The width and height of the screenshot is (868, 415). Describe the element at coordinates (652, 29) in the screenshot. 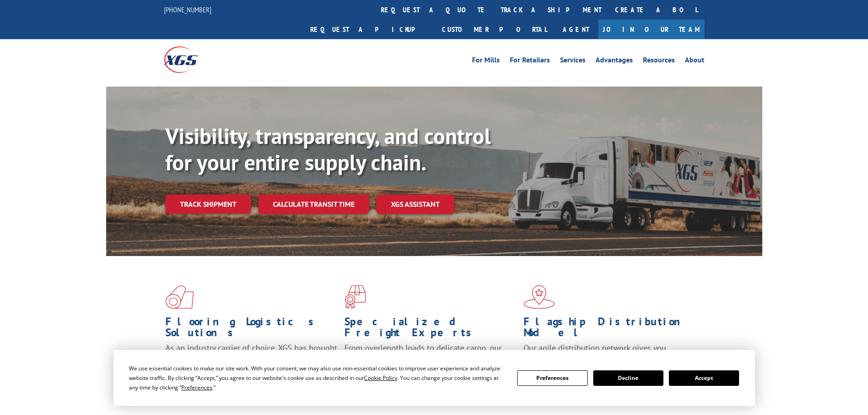

I see `a: Join Our Team` at that location.